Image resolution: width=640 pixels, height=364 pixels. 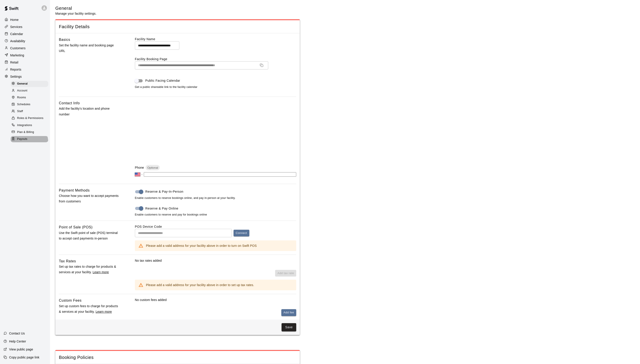 I want to click on span: Facility Details, so click(x=177, y=27).